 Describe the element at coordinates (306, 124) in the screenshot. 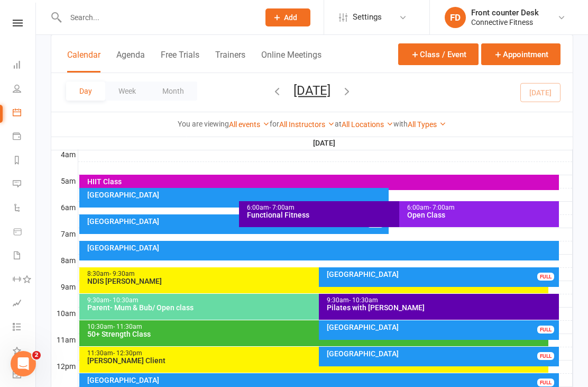

I see `a: All Instructors` at that location.